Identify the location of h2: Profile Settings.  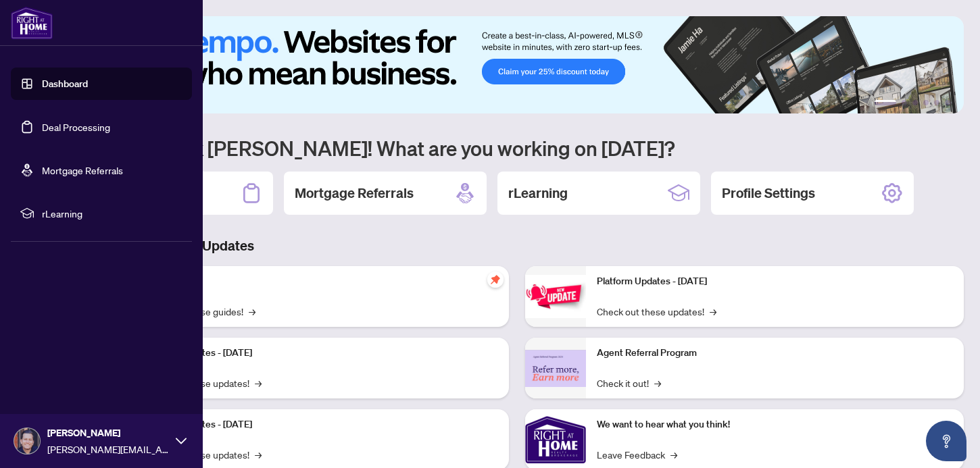
(768, 193).